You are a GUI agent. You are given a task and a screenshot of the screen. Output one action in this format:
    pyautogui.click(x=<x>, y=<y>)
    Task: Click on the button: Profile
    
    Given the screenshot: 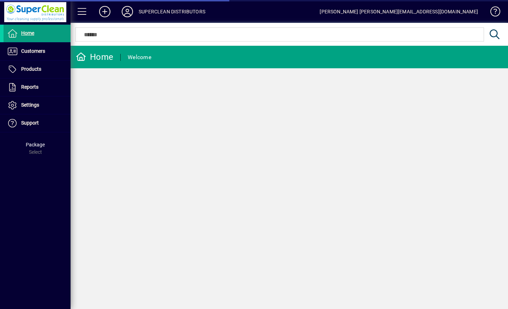 What is the action you would take?
    pyautogui.click(x=127, y=12)
    